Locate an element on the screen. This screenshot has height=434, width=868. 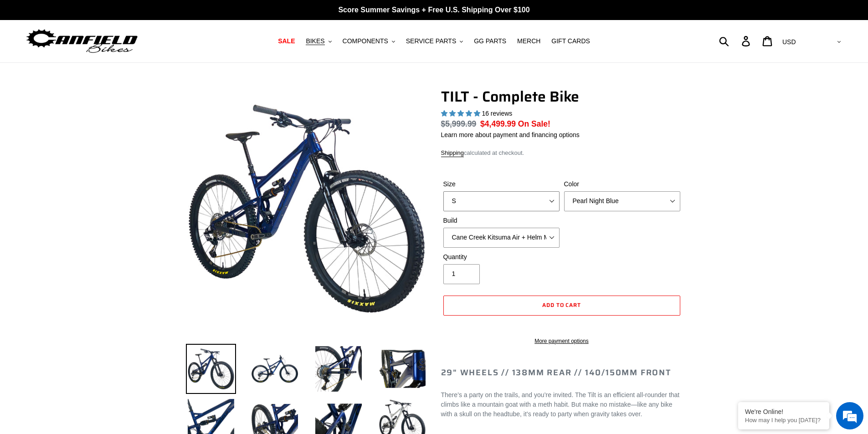
a: Learn more about payment and financing options is located at coordinates (510, 135).